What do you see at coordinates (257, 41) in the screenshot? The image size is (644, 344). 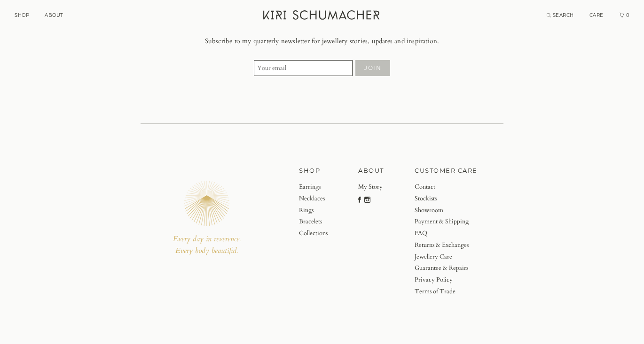 I see `span: Subscribe to my quarterly newsletter` at bounding box center [257, 41].